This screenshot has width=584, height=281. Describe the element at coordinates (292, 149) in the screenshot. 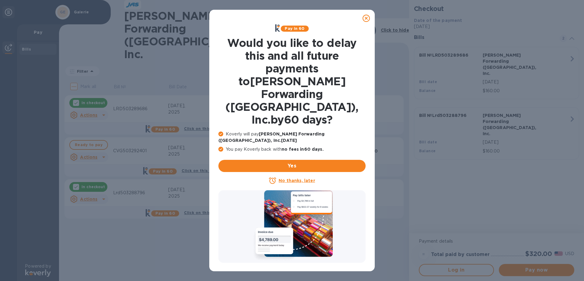

I see `p: You pay Koverly back with` at that location.